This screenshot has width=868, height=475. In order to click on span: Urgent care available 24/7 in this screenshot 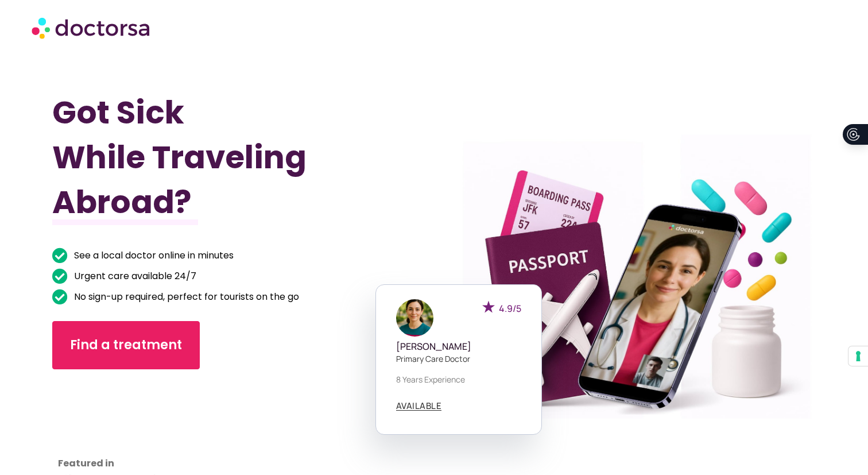, I will do `click(134, 276)`.